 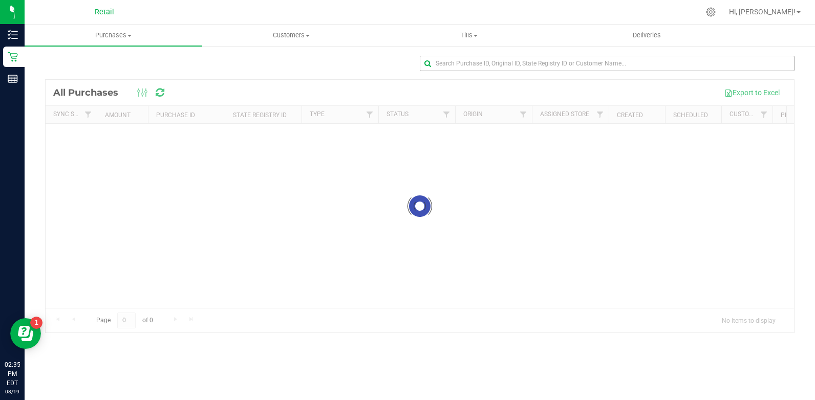 I want to click on a: Purchases, so click(x=113, y=35).